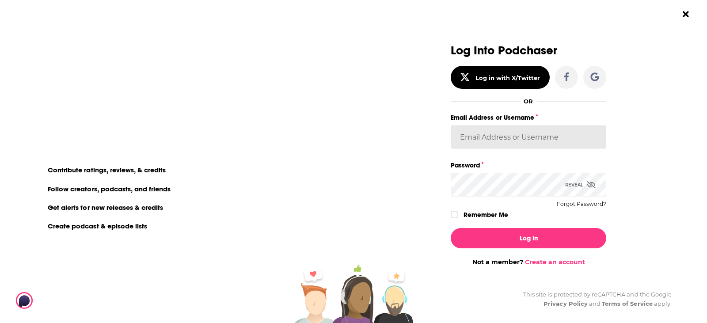 The width and height of the screenshot is (707, 323). What do you see at coordinates (129, 53) in the screenshot?
I see `a: create an account` at bounding box center [129, 53].